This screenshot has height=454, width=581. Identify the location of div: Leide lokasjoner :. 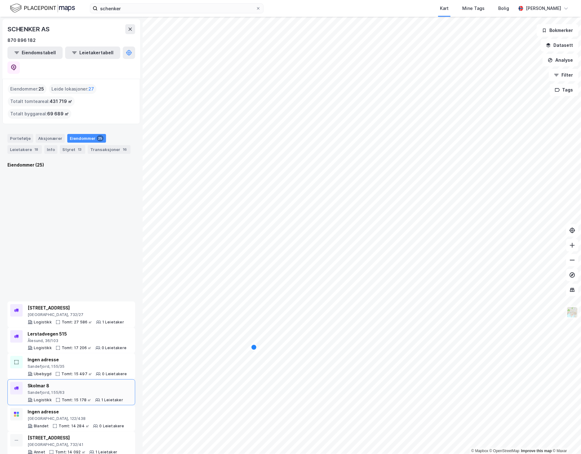
(73, 89).